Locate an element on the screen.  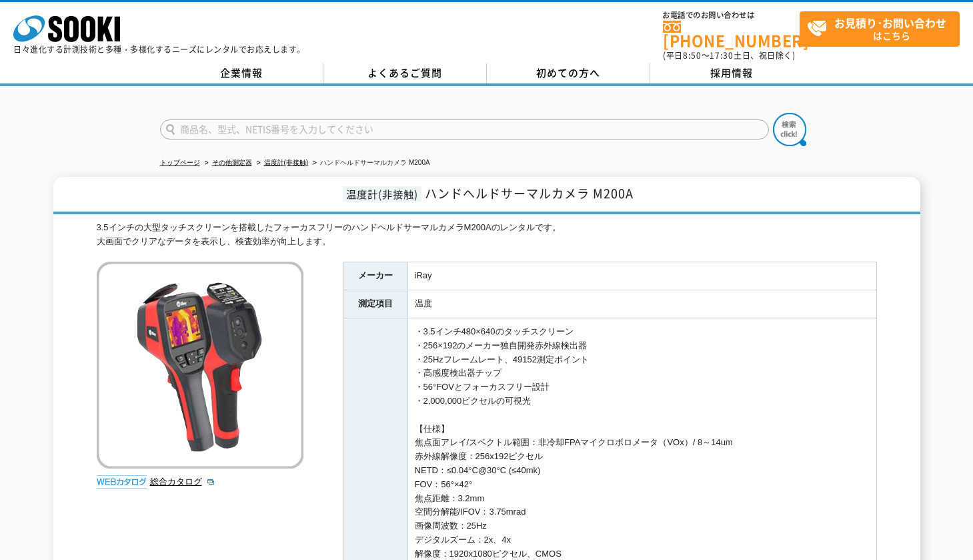
a: 総合カタログ is located at coordinates (183, 481).